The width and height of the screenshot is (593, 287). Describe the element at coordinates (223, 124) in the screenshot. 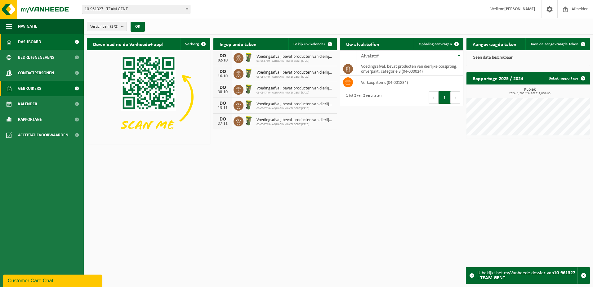

I see `div: 27-11` at that location.